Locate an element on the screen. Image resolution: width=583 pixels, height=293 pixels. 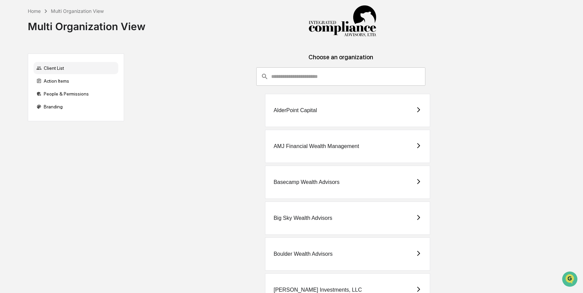
div: AlderPoint Capital is located at coordinates (295, 111).